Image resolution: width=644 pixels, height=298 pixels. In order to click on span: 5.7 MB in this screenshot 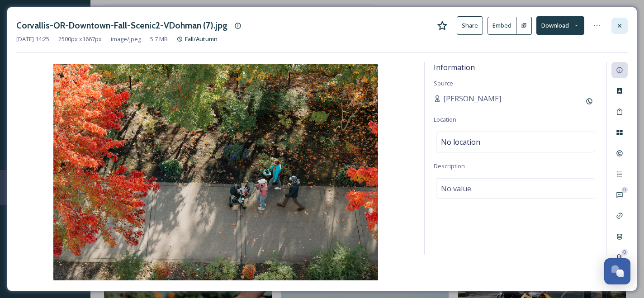, I will do `click(159, 39)`.